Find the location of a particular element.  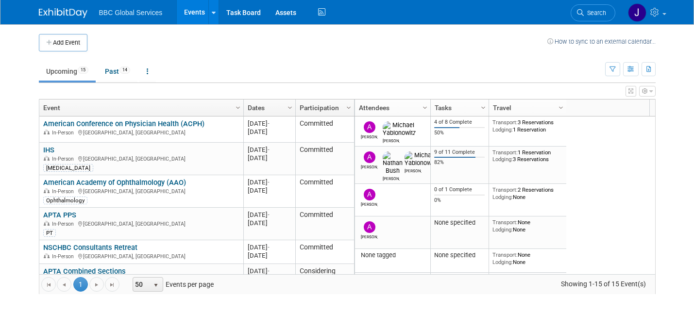

td: Considering is located at coordinates (325, 276).